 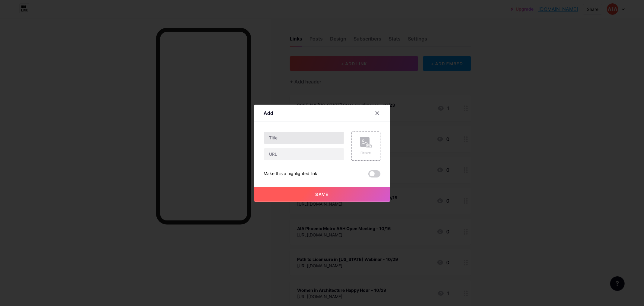 I want to click on button: Save, so click(x=322, y=194).